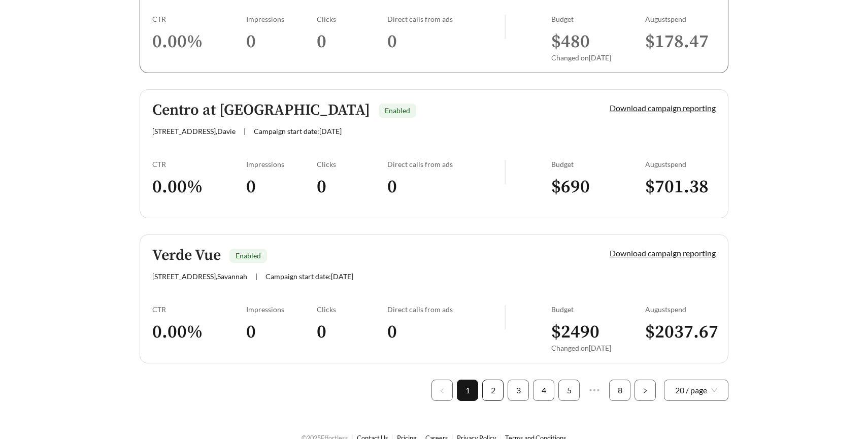 The height and width of the screenshot is (439, 868). Describe the element at coordinates (570, 390) in the screenshot. I see `a: 5` at that location.